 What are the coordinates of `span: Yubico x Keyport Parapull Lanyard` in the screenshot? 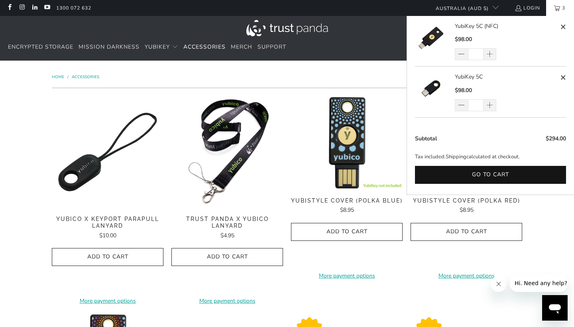 It's located at (108, 223).